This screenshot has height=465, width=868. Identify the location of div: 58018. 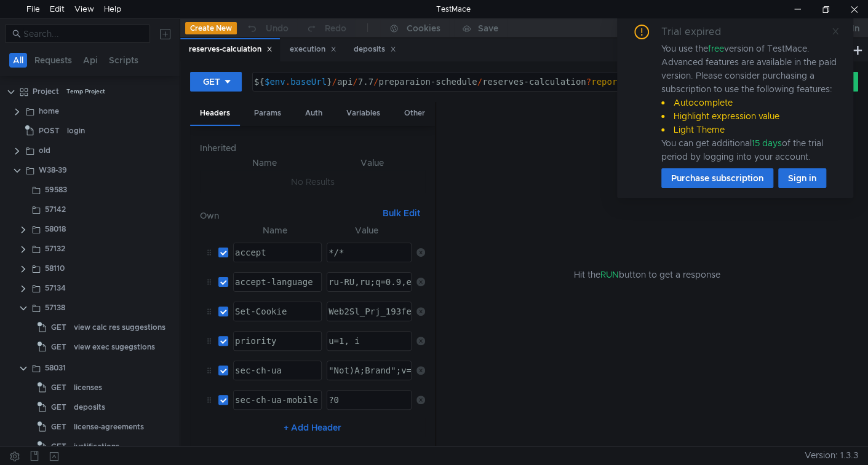
(56, 229).